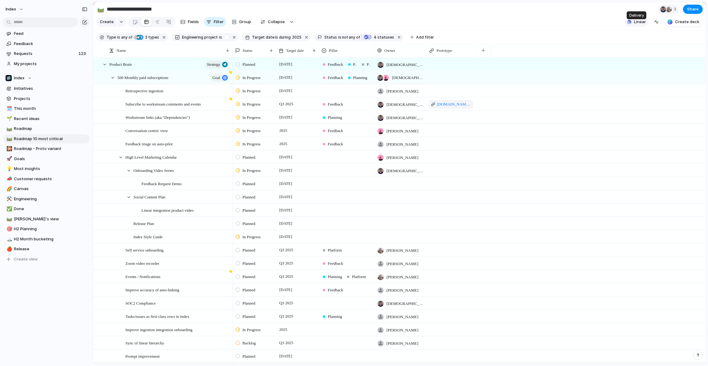 The width and height of the screenshot is (708, 366). What do you see at coordinates (636, 22) in the screenshot?
I see `button: Linear` at bounding box center [636, 22].